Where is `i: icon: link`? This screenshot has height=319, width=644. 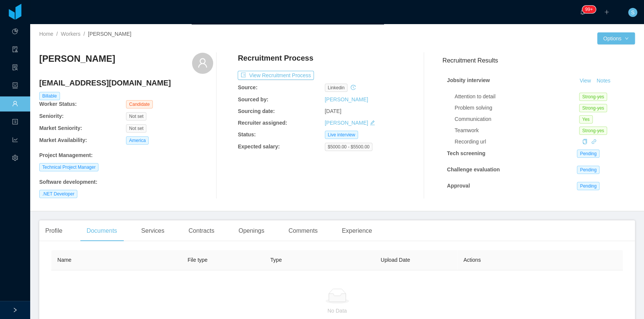 i: icon: link is located at coordinates (594, 142).